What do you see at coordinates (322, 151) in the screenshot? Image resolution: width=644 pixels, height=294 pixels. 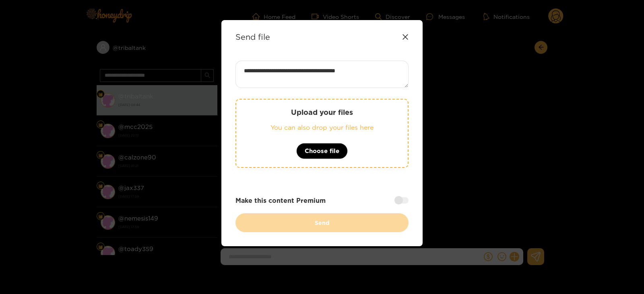 I see `span: Choose file` at bounding box center [322, 151].